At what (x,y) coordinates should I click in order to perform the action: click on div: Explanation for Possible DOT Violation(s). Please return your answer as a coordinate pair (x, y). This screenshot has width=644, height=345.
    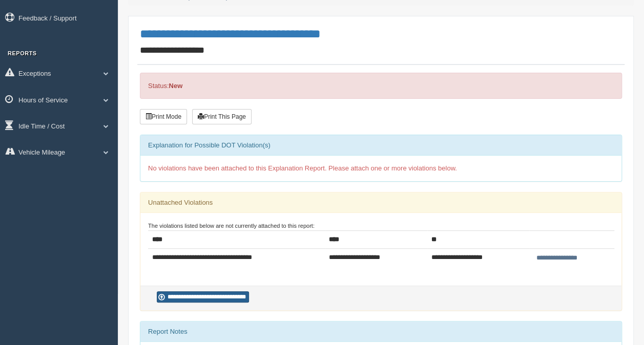
    Looking at the image, I should click on (381, 146).